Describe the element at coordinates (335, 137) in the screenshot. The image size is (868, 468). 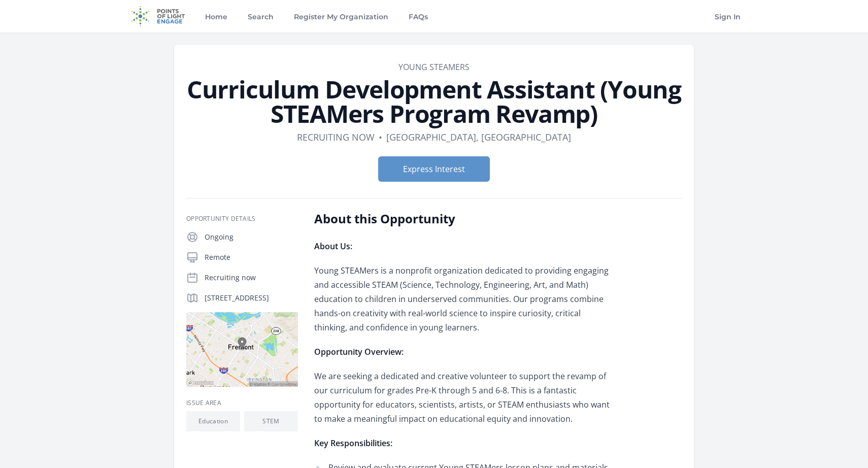
I see `dd: Recruiting now` at that location.